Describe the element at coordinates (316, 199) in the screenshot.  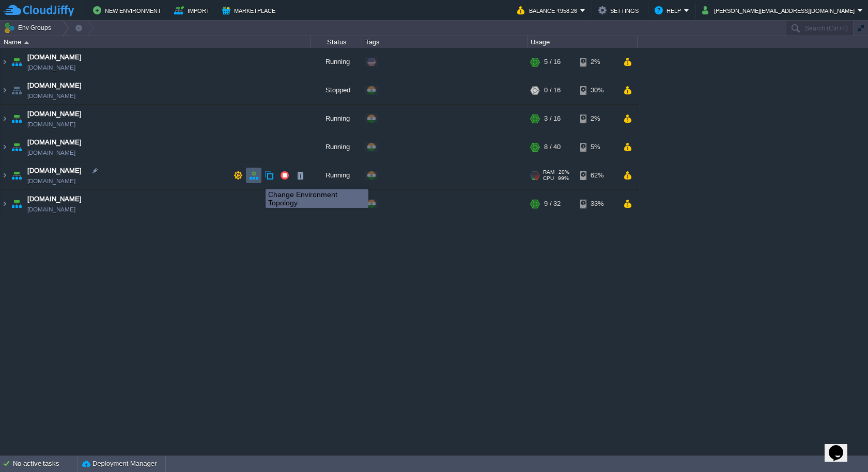
I see `div: Change Environment Topology` at that location.